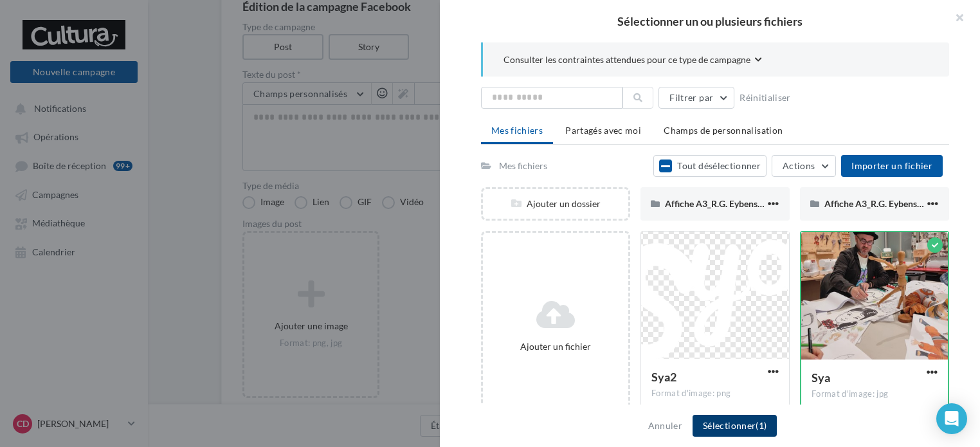 Image resolution: width=980 pixels, height=447 pixels. Describe the element at coordinates (952, 418) in the screenshot. I see `div: Open Intercom Messenger` at that location.